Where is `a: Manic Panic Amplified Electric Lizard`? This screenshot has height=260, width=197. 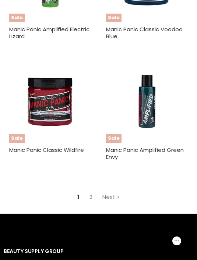 a: Manic Panic Amplified Electric Lizard is located at coordinates (49, 33).